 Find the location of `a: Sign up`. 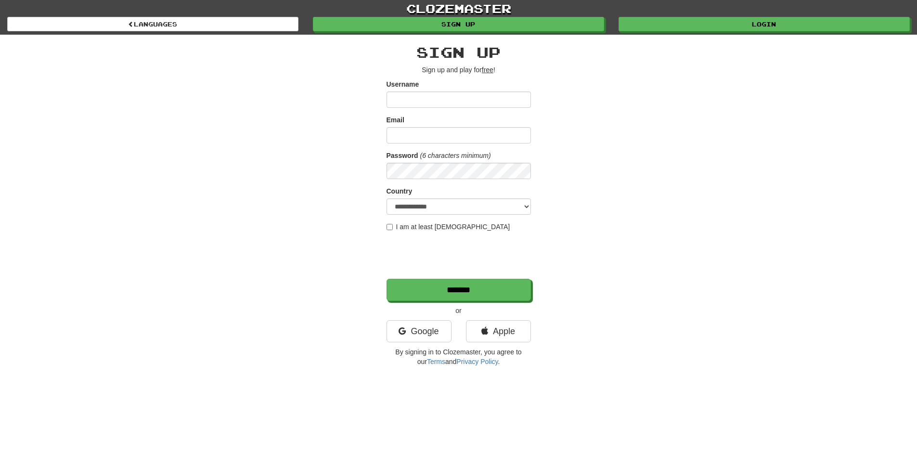

a: Sign up is located at coordinates (458, 24).